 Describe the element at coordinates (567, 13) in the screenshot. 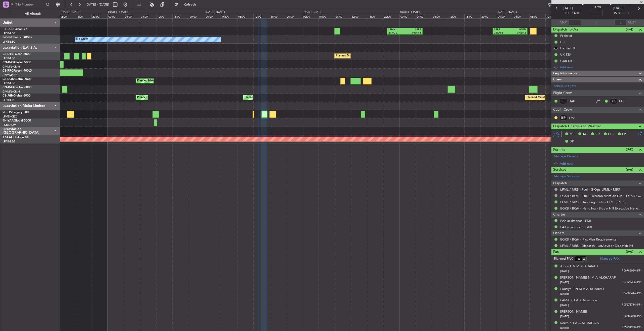

I see `span: ETOT` at that location.